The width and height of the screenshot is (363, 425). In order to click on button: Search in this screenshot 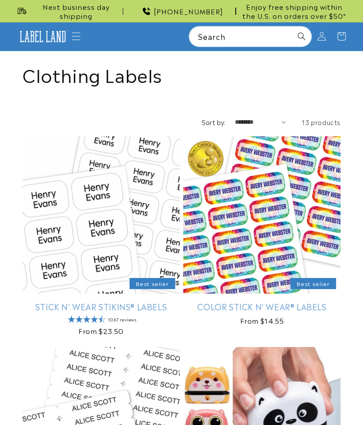, I will do `click(302, 36)`.